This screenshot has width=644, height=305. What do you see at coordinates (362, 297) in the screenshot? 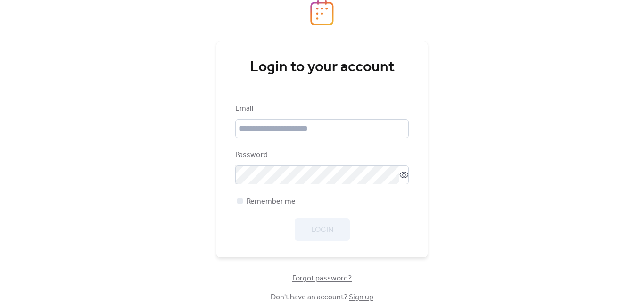
I see `a: Sign up` at bounding box center [362, 297].